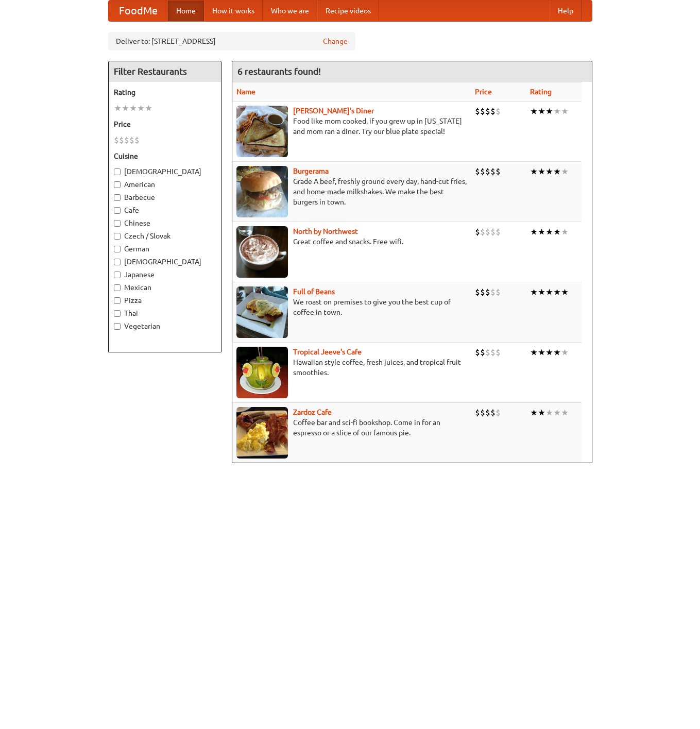  I want to click on a: Recipe videos, so click(348, 11).